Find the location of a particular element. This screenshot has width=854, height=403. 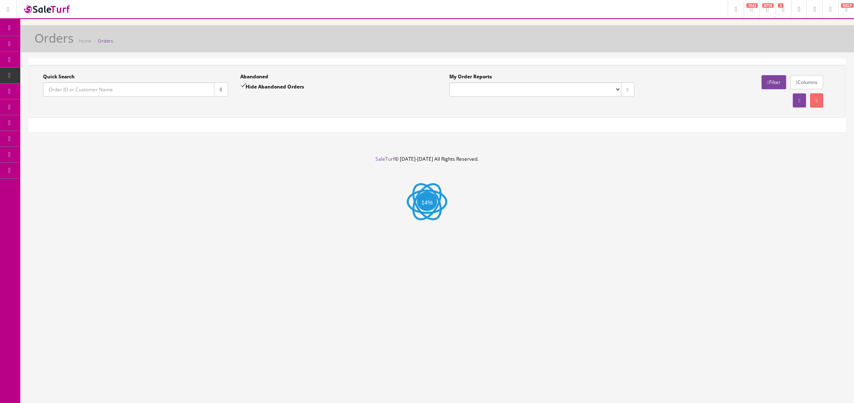

label: Abandoned is located at coordinates (254, 77).